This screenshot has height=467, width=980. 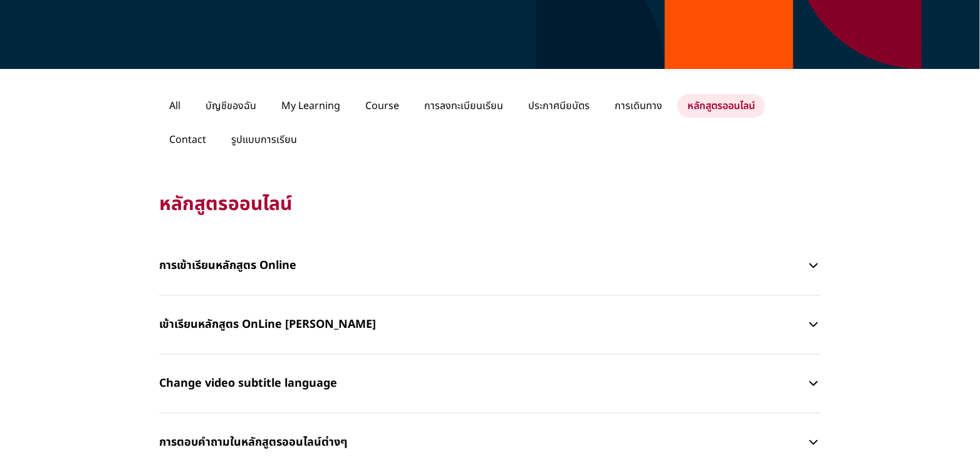 What do you see at coordinates (639, 106) in the screenshot?
I see `p: การเดินทาง` at bounding box center [639, 106].